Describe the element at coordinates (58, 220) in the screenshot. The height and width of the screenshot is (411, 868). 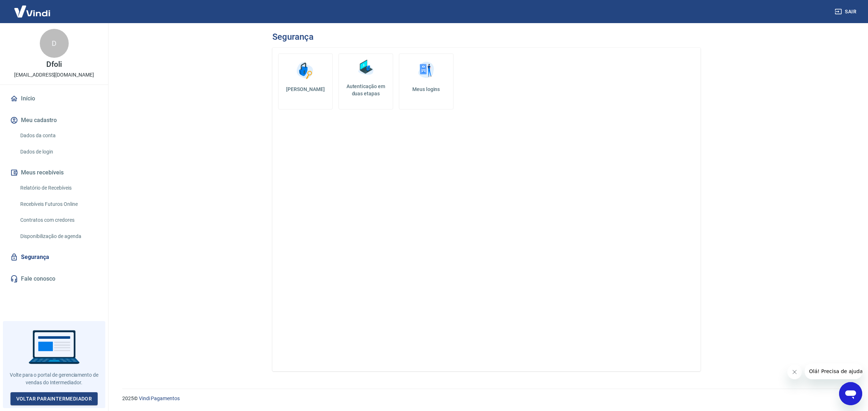
I see `a: Contratos com credores` at that location.